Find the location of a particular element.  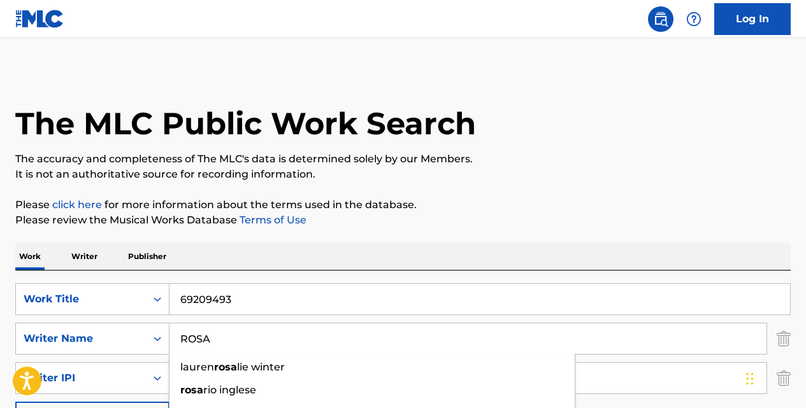

p: Please review the Musical Works Database is located at coordinates (403, 220).